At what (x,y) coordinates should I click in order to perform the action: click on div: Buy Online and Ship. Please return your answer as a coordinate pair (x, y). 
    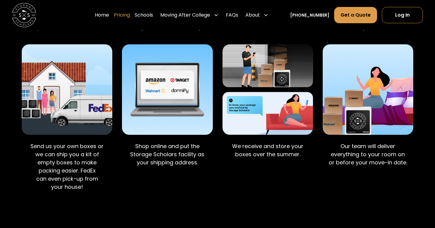
    Looking at the image, I should click on (167, 26).